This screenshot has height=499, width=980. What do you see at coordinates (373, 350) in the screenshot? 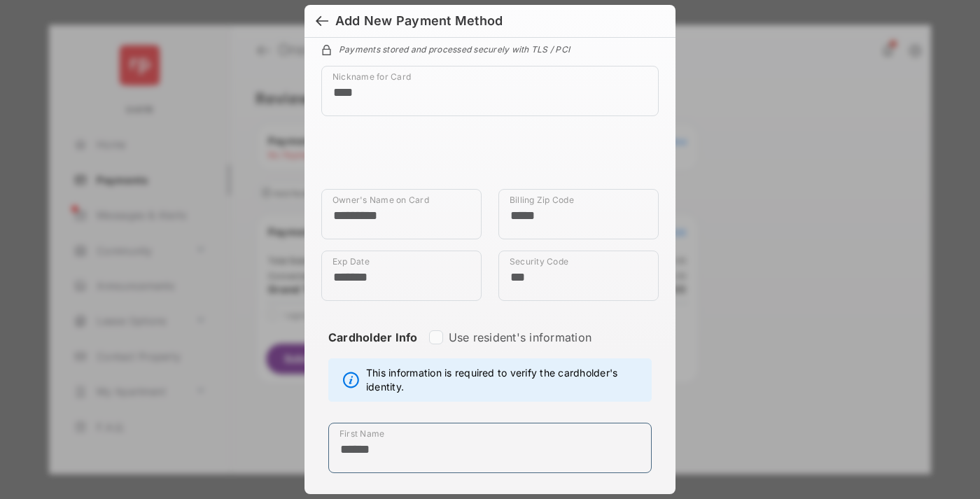
I see `strong: Cardholder Info` at bounding box center [373, 350].